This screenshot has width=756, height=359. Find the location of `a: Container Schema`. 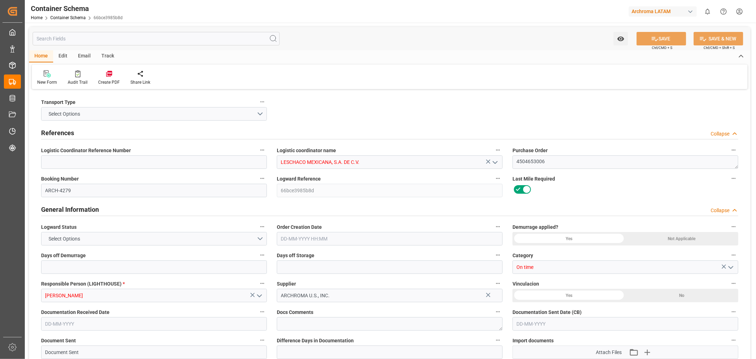

a: Container Schema is located at coordinates (68, 18).